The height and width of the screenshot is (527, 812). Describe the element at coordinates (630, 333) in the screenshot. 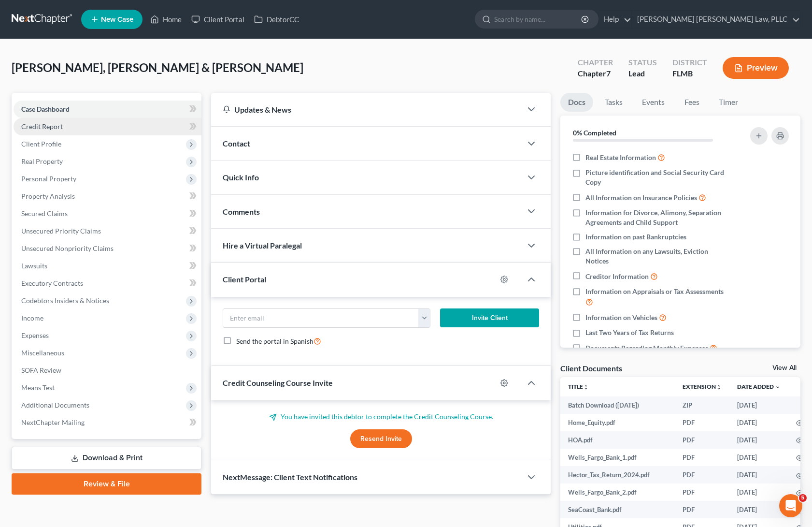

I see `span: Last Two Years of Tax Returns` at that location.